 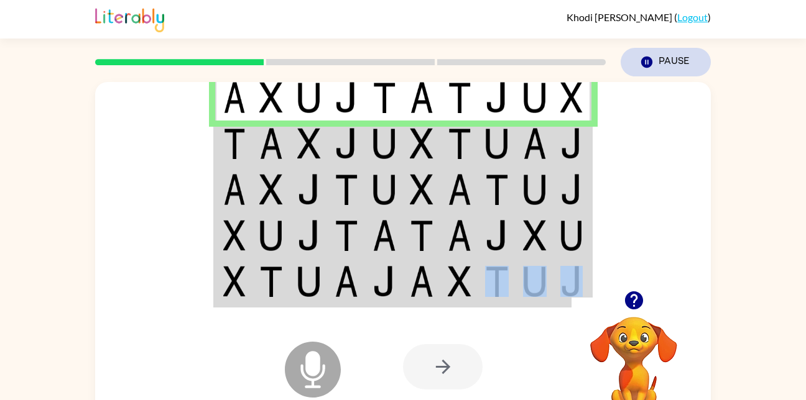 What do you see at coordinates (692, 17) in the screenshot?
I see `a: Logout` at bounding box center [692, 17].